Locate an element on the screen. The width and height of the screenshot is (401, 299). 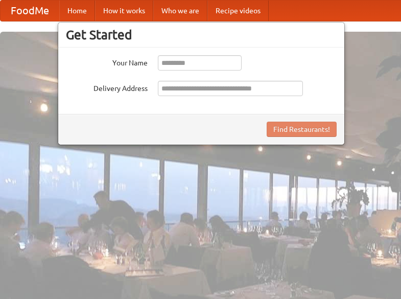
a: FoodMe is located at coordinates (30, 11).